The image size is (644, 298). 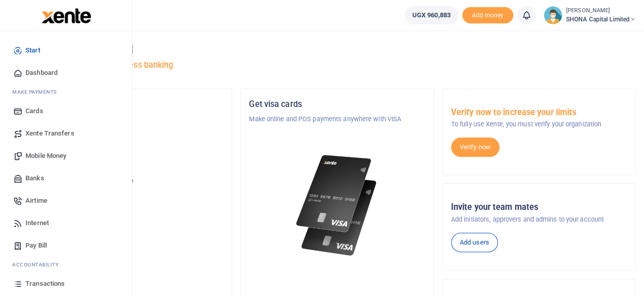 What do you see at coordinates (66, 133) in the screenshot?
I see `a: Xente Transfers` at bounding box center [66, 133].